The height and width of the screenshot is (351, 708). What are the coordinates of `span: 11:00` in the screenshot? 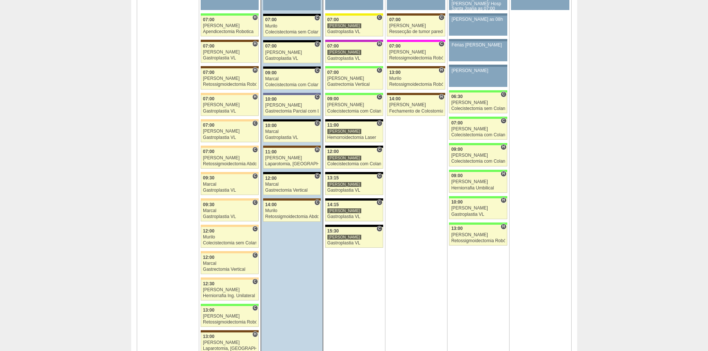 It's located at (333, 125).